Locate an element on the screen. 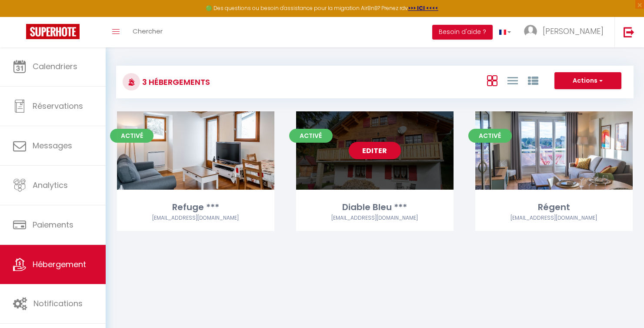  span: Chercher is located at coordinates (147, 31).